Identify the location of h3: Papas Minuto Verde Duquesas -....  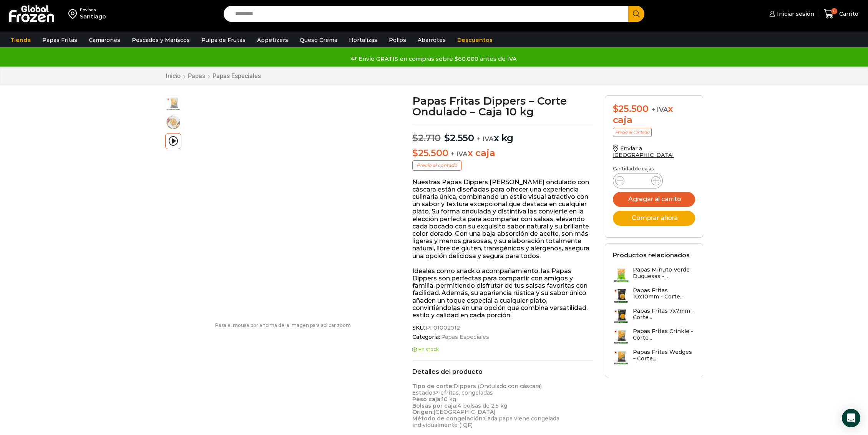
(664, 273).